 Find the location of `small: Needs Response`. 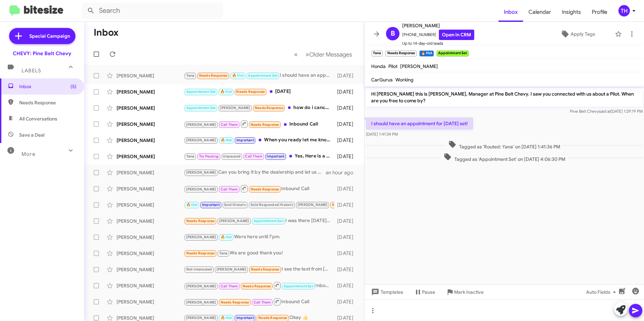

small: Needs Response is located at coordinates (401, 53).